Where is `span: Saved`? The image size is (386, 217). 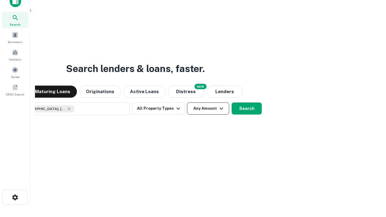
span: Saved is located at coordinates (15, 77).